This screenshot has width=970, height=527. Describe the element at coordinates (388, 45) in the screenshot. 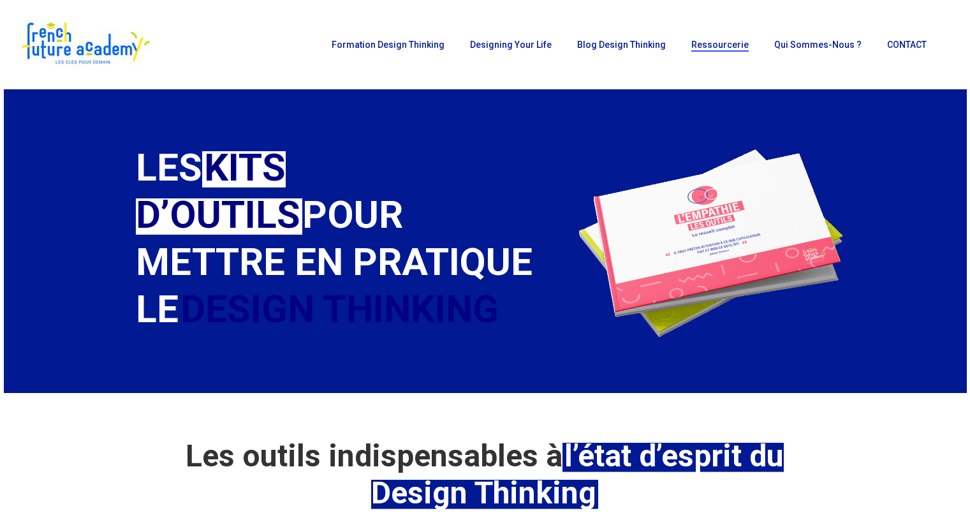

I see `span: Formation Design Thinking` at that location.